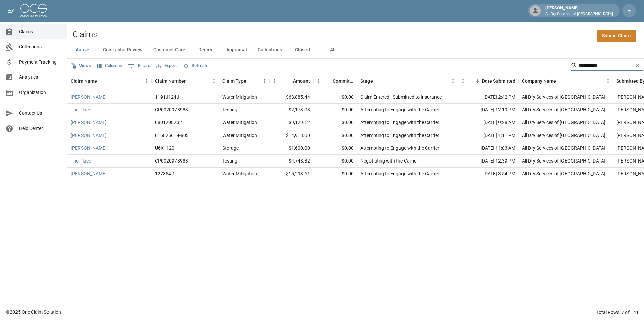 Image resolution: width=644 pixels, height=321 pixels. What do you see at coordinates (83, 50) in the screenshot?
I see `button: Active` at bounding box center [83, 50].